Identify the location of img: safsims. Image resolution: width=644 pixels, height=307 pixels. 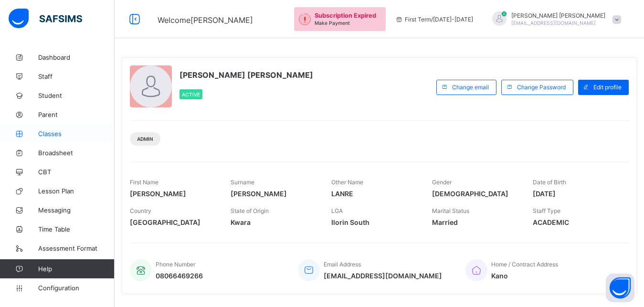
(45, 19).